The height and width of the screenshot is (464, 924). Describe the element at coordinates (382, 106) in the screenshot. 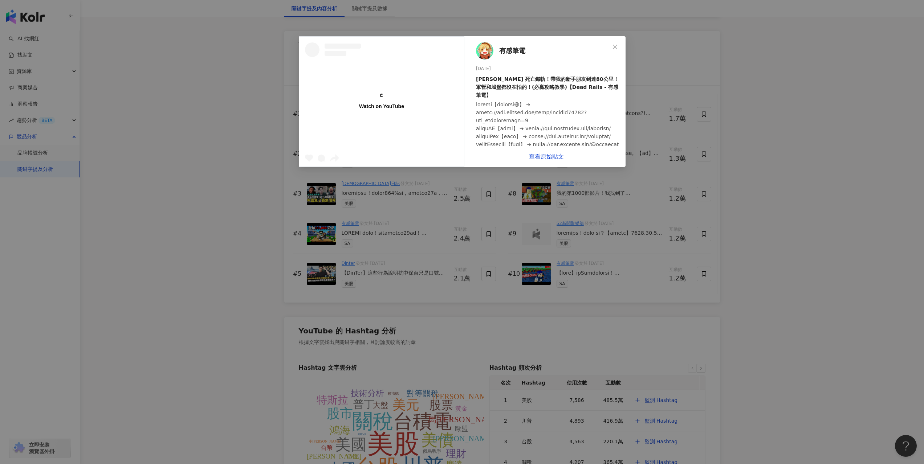

I see `div: Watch on YouTube` at that location.